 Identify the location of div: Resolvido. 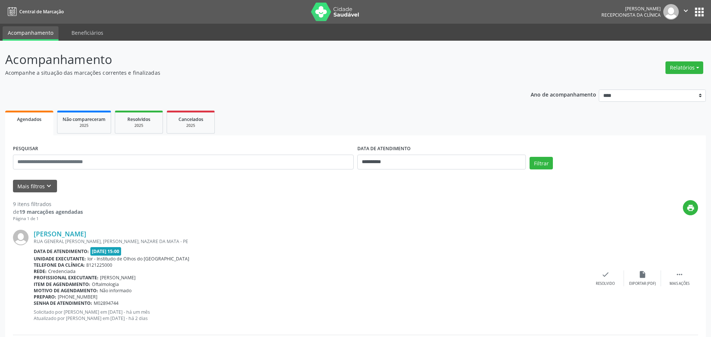
(605, 284).